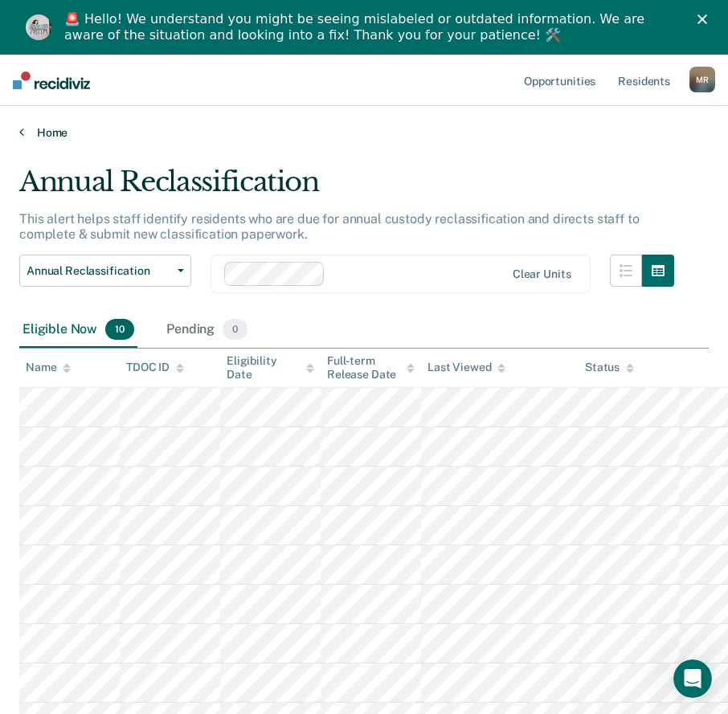  I want to click on div: Full-term Release Date, so click(370, 367).